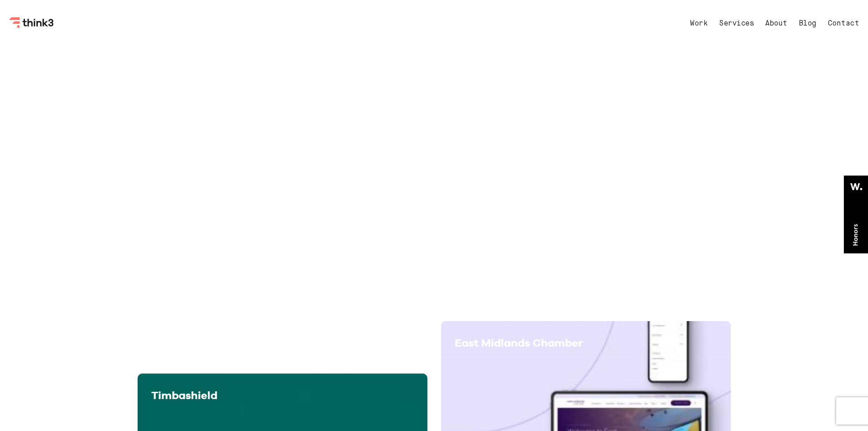 Image resolution: width=868 pixels, height=431 pixels. Describe the element at coordinates (807, 24) in the screenshot. I see `a: Blog` at that location.